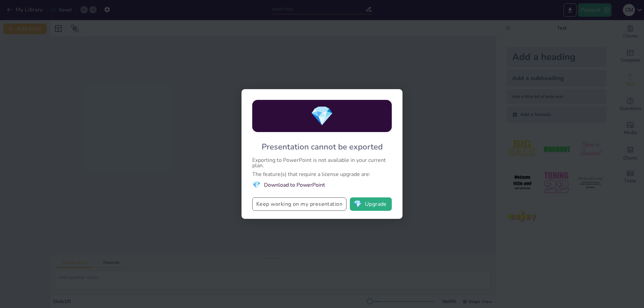 The width and height of the screenshot is (644, 308). What do you see at coordinates (322, 147) in the screenshot?
I see `div: Presentation cannot be exported` at bounding box center [322, 147].